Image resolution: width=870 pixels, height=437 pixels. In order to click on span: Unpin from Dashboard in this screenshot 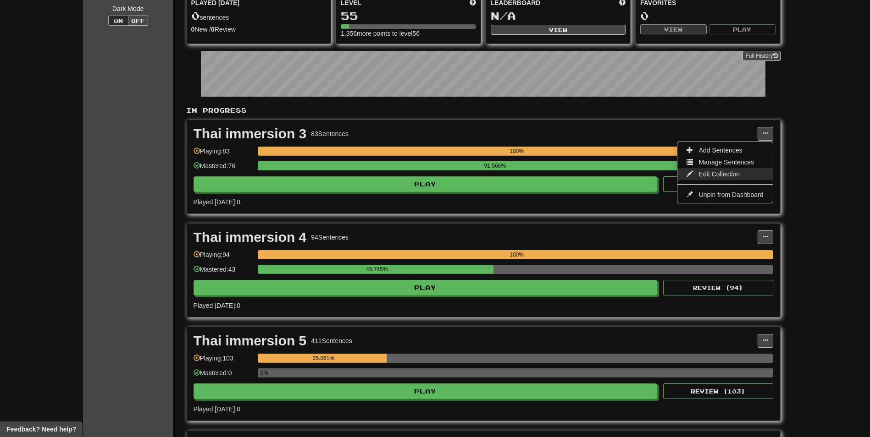, I will do `click(731, 195)`.